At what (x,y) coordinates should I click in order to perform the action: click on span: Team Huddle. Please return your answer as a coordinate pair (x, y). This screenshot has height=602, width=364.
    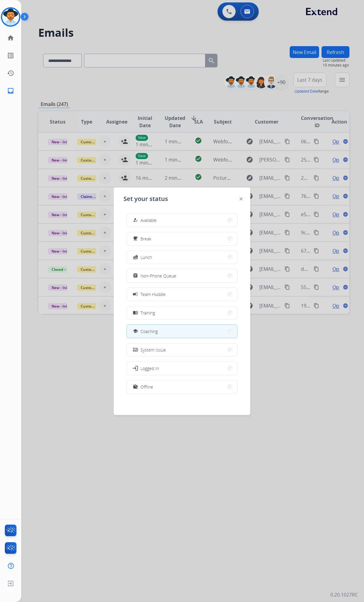
    Looking at the image, I should click on (153, 294).